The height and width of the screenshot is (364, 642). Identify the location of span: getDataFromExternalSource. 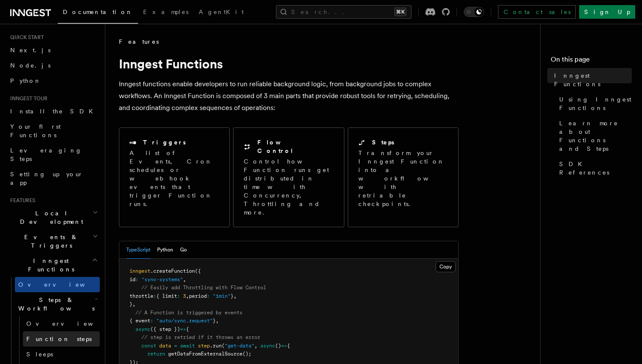
(205, 354).